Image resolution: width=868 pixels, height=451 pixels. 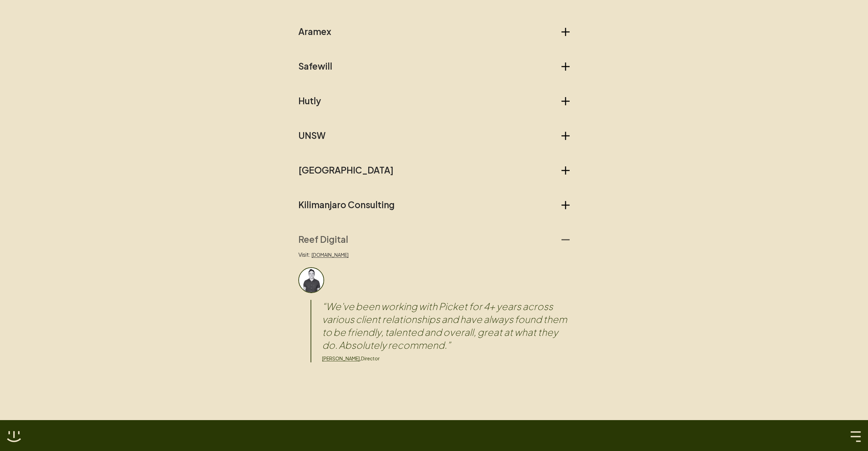 I want to click on h2: Reef Digital, so click(x=323, y=239).